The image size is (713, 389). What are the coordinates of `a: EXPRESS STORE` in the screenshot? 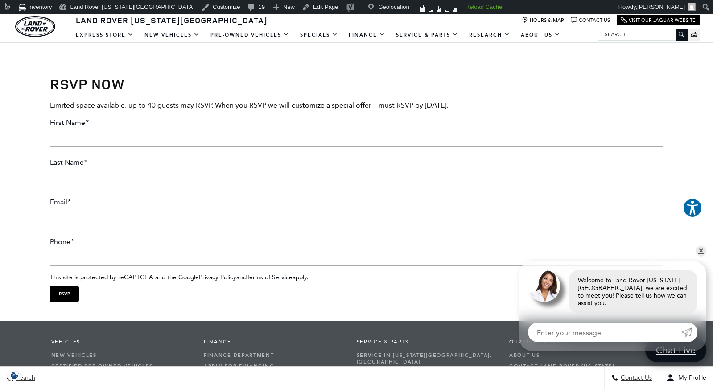 It's located at (105, 35).